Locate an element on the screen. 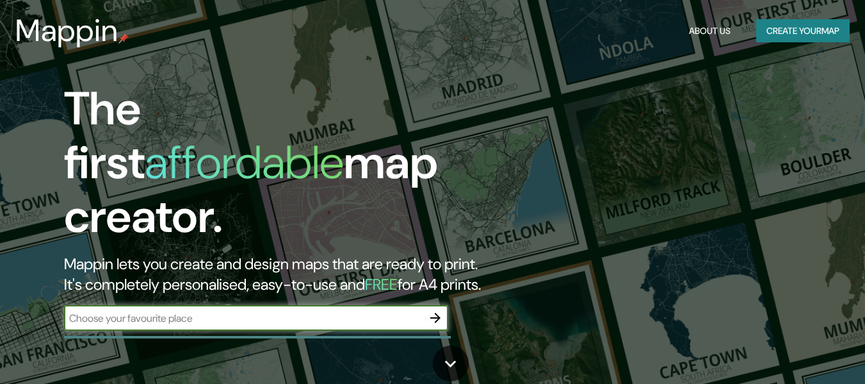  h1: The first map creator. is located at coordinates (280, 168).